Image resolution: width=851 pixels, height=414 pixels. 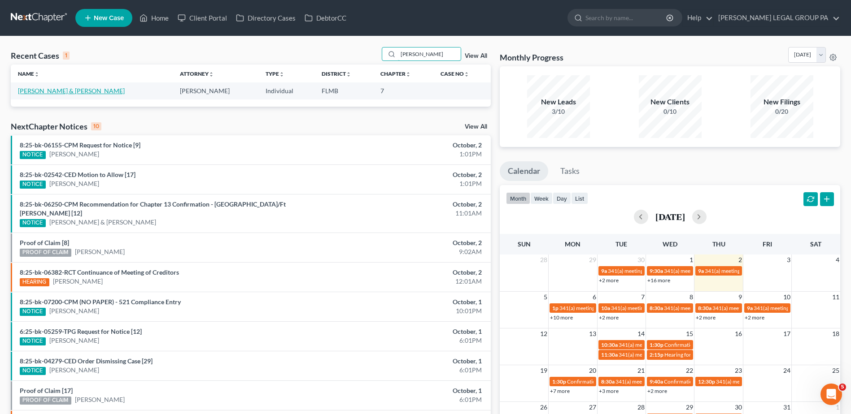 I want to click on span: 2:15p, so click(x=656, y=355).